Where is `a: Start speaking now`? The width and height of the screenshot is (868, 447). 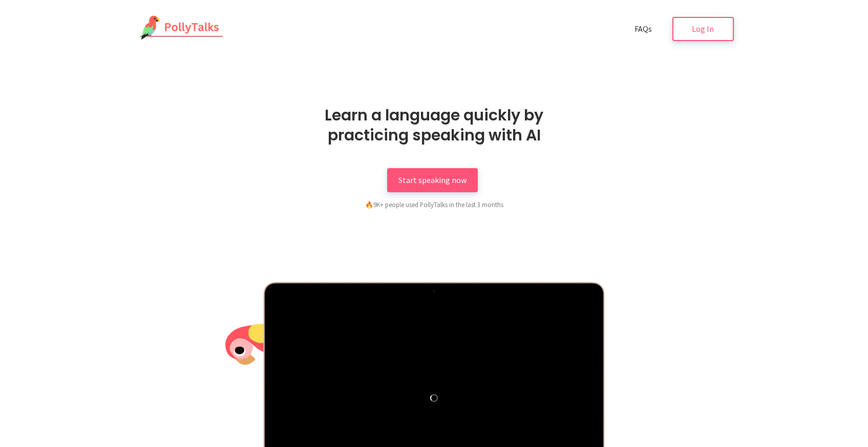 a: Start speaking now is located at coordinates (432, 180).